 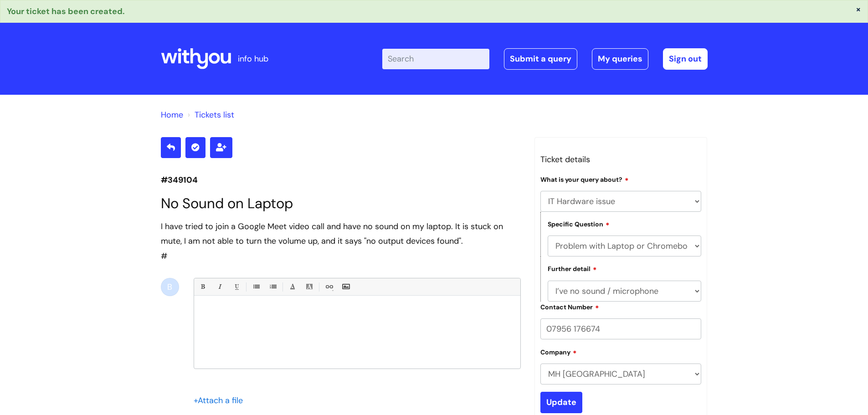 I want to click on div: Attach a file, so click(x=221, y=400).